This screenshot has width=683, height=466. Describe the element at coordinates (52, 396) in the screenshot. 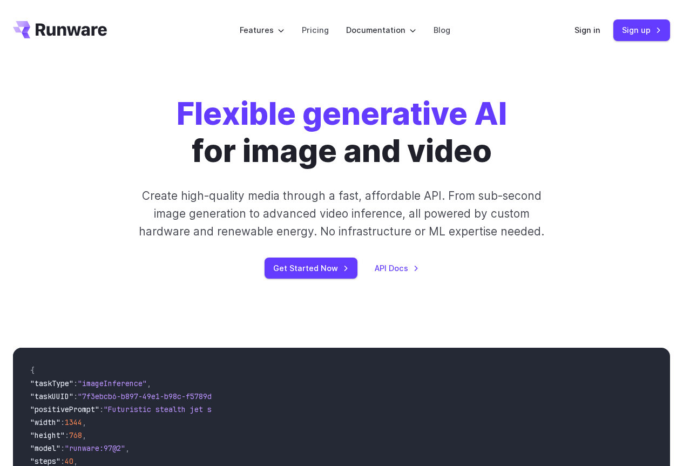

I see `span: "taskUUID"` at that location.